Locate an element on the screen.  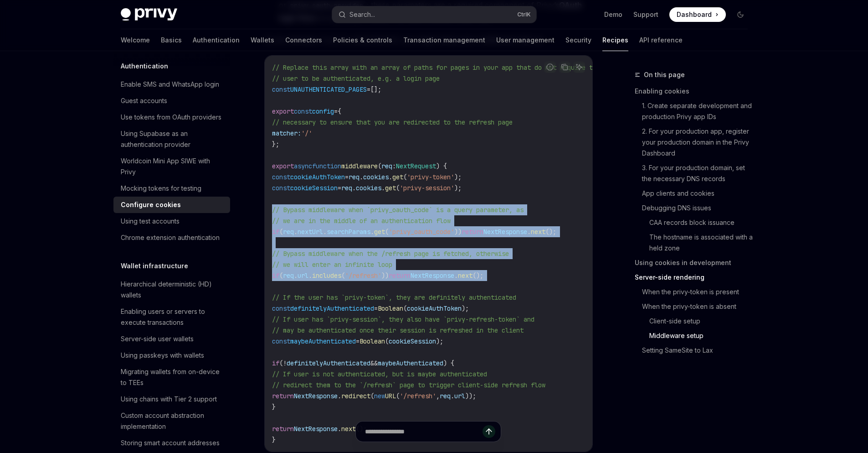
a: Using Supabase as an authentication provider is located at coordinates (172, 139).